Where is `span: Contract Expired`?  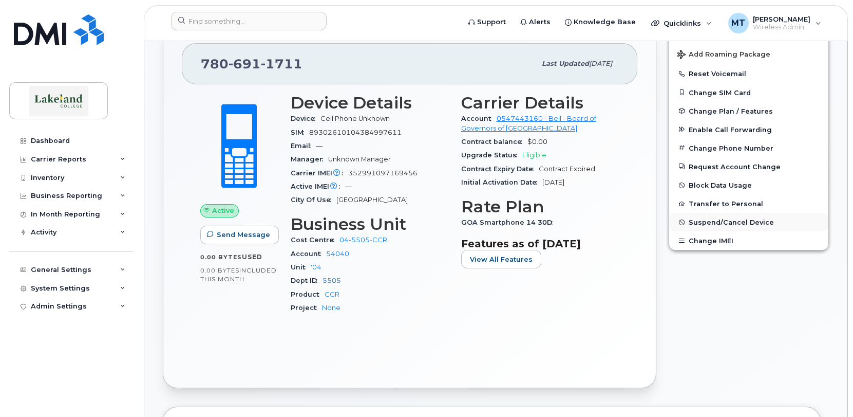
span: Contract Expired is located at coordinates (567, 169).